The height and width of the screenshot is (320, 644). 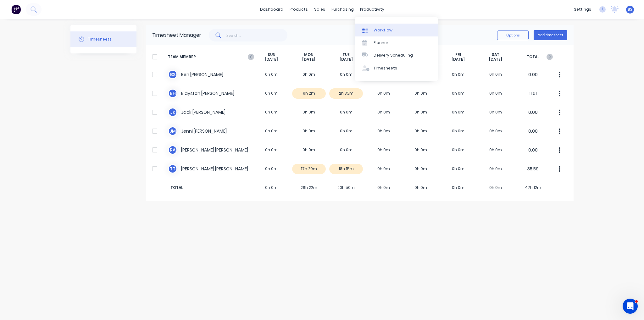 What do you see at coordinates (342, 9) in the screenshot?
I see `div: purchasing` at bounding box center [342, 9].